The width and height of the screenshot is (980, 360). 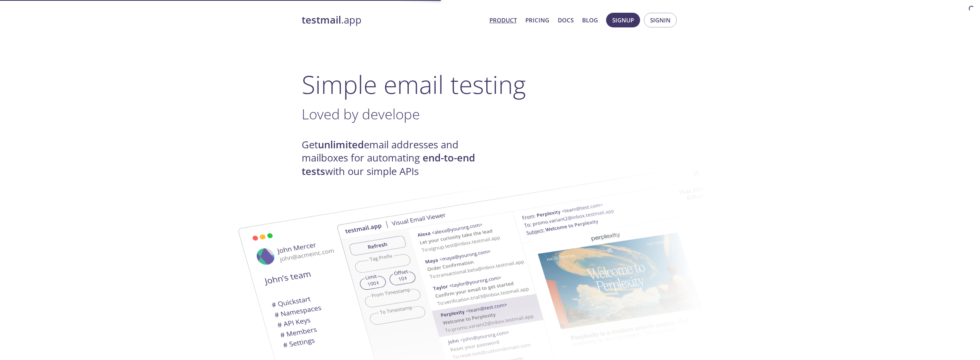 What do you see at coordinates (392, 20) in the screenshot?
I see `a: testmail.app` at bounding box center [392, 20].